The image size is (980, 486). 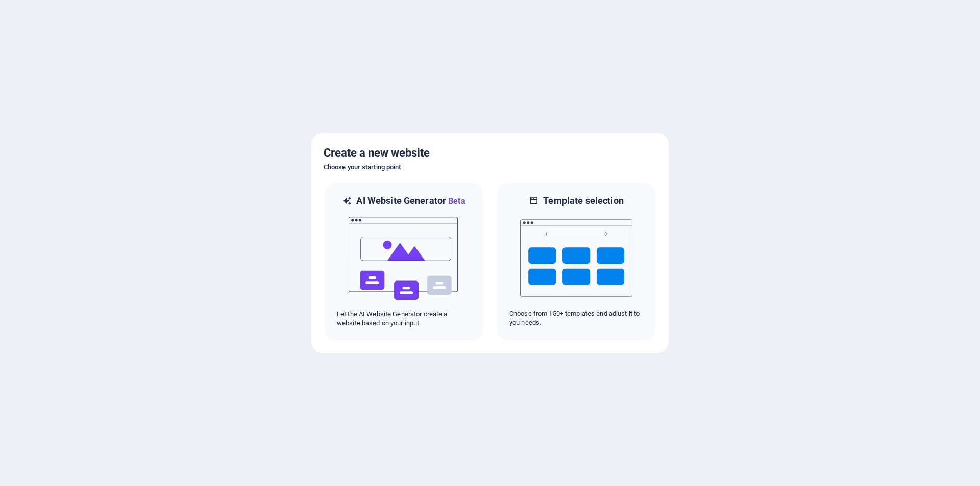 I want to click on h5: Create a new website, so click(x=490, y=153).